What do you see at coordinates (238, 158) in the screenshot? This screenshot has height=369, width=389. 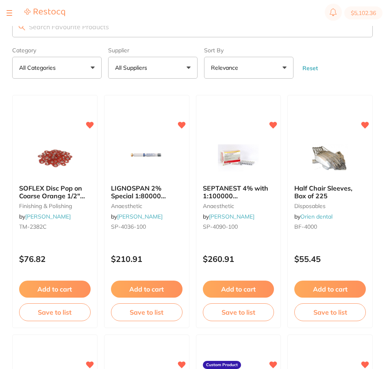 I see `img: SEPTANEST 4% with 1:100000 adrenalin 2.2ml 2xBox 50 GOLD` at bounding box center [238, 158].